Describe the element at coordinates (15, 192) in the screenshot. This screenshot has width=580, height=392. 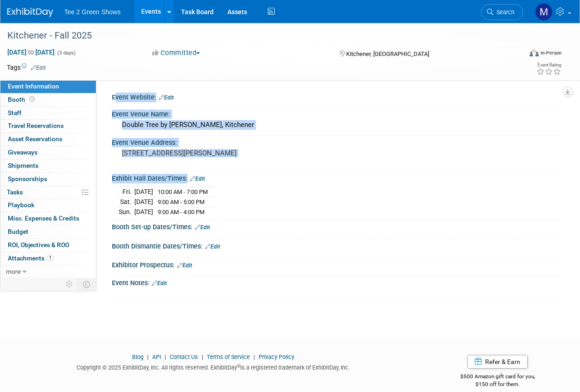
I see `span: Tasks` at that location.